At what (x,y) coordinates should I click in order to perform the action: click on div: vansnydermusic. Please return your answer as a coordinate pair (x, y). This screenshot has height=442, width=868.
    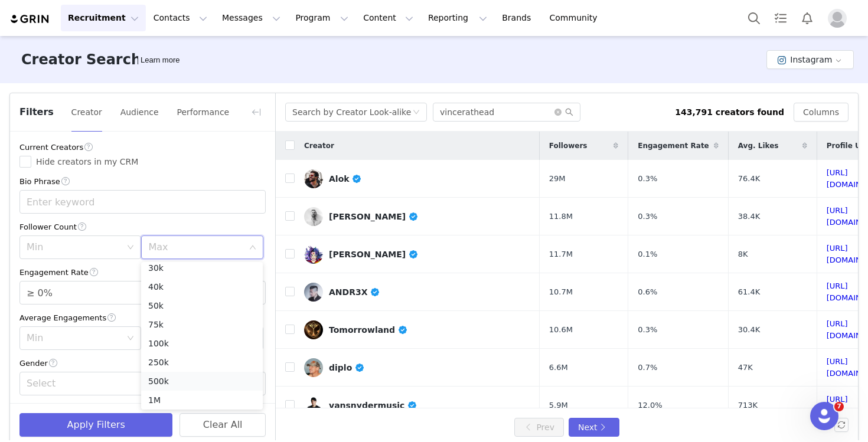
    Looking at the image, I should click on (373, 406).